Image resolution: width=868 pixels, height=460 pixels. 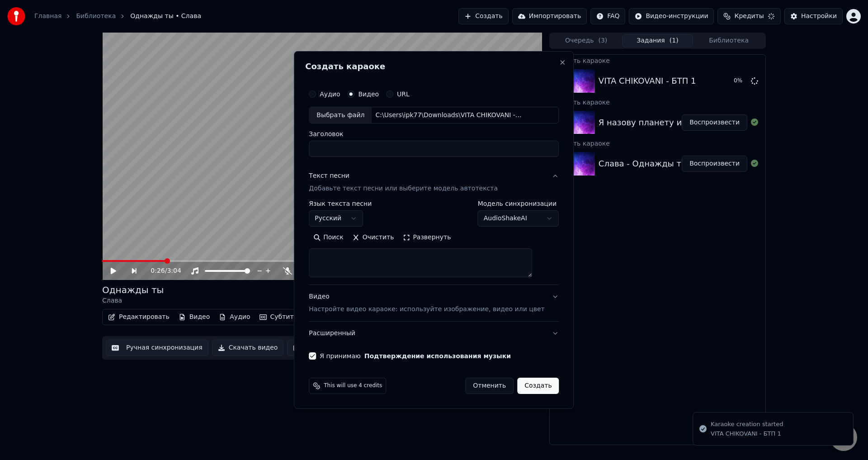 What do you see at coordinates (434, 334) in the screenshot?
I see `button: Расширенный` at bounding box center [434, 334].